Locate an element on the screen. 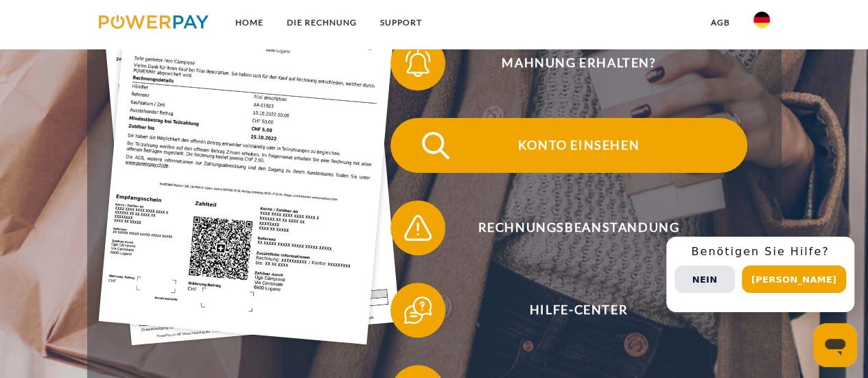 This screenshot has height=378, width=868. a: SUPPORT is located at coordinates (400, 23).